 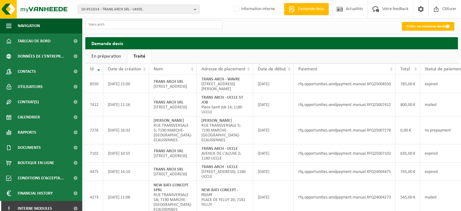 What do you see at coordinates (36, 163) in the screenshot?
I see `span: Boutique en ligne` at bounding box center [36, 163].